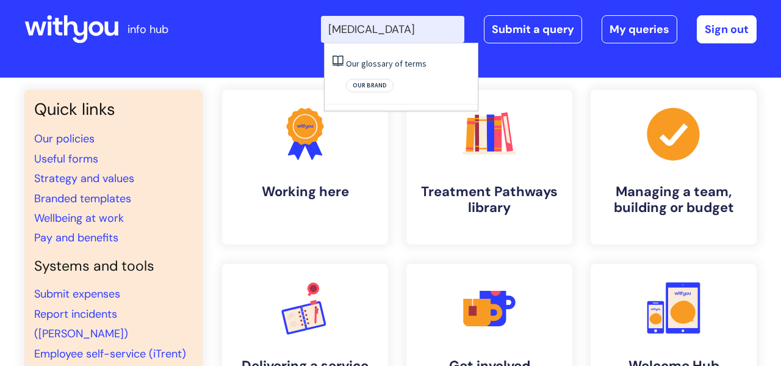 The width and height of the screenshot is (781, 366). I want to click on span: Our brand, so click(370, 85).